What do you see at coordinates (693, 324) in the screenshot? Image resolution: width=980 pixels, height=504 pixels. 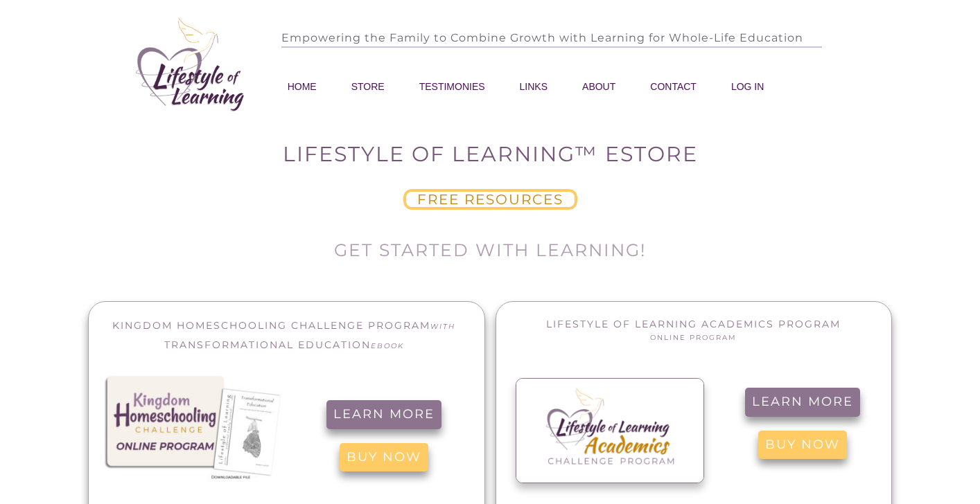 I see `span: Lifestyle of Learning Academics Program` at bounding box center [693, 324].